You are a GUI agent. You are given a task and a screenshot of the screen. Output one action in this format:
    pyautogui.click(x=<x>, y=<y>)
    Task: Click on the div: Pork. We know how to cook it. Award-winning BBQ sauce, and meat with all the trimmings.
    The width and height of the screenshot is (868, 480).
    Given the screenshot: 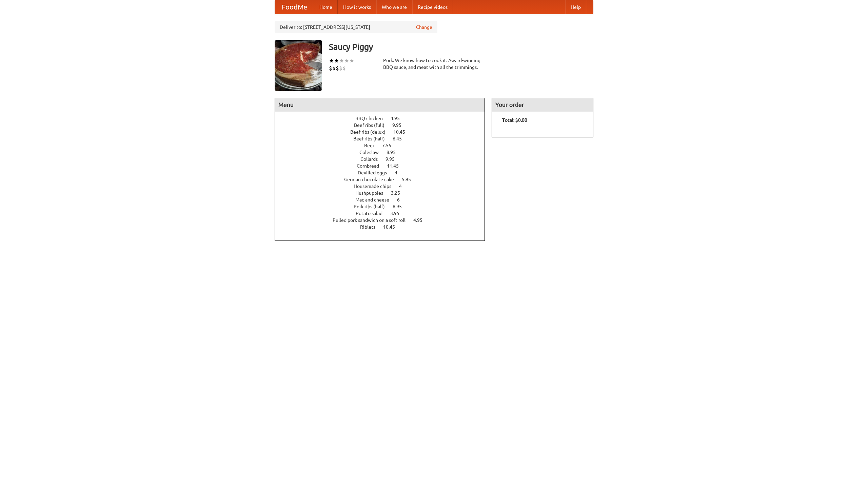 What is the action you would take?
    pyautogui.click(x=434, y=64)
    